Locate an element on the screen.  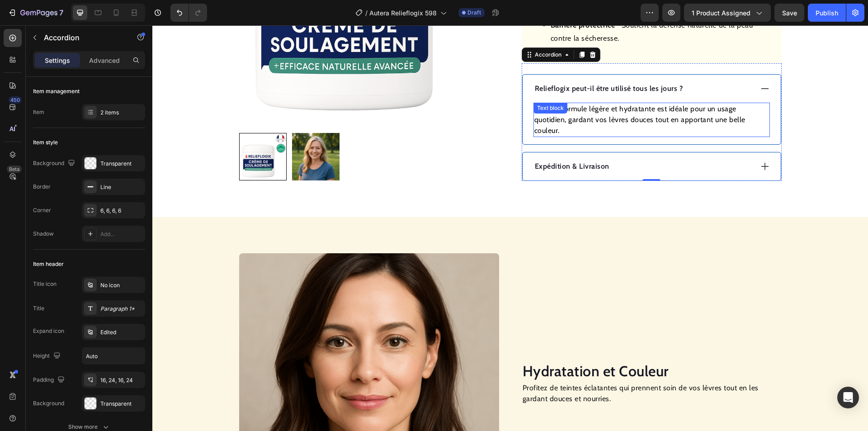
p: Accordion is located at coordinates (82, 37).